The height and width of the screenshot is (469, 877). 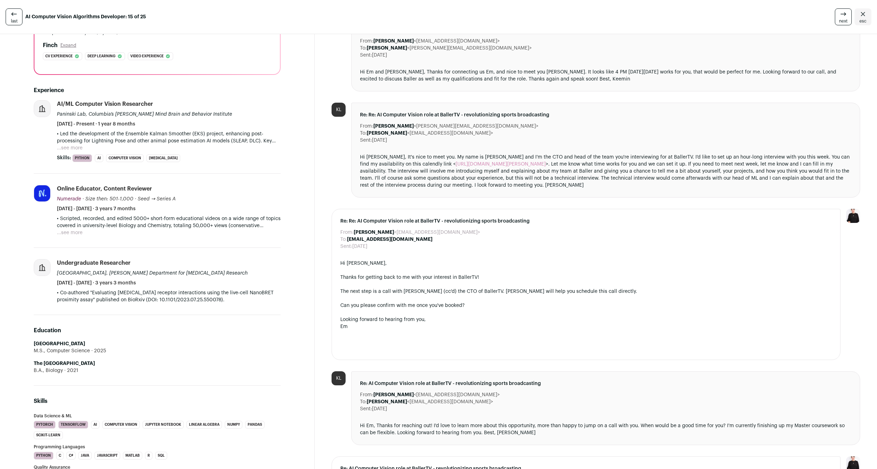 What do you see at coordinates (157, 199) in the screenshot?
I see `span: Seed → Series A` at bounding box center [157, 199].